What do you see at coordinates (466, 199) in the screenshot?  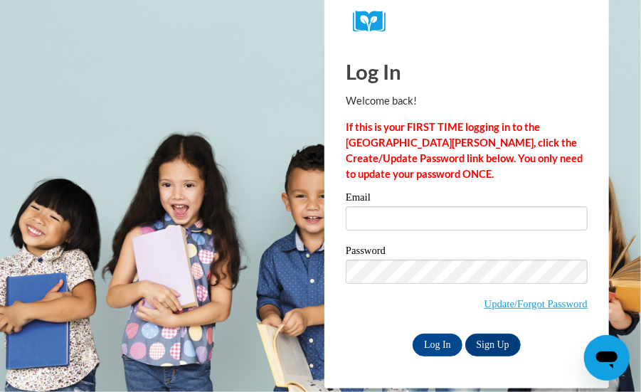 I see `label: Email` at bounding box center [466, 199].